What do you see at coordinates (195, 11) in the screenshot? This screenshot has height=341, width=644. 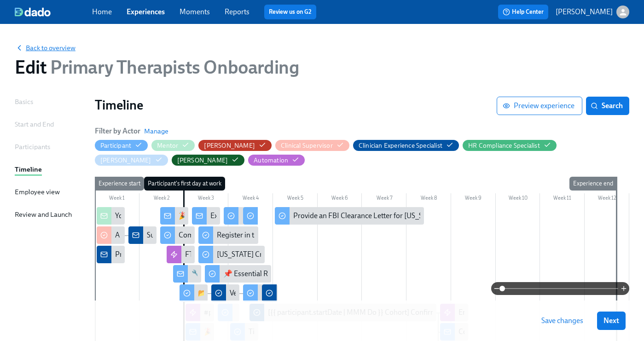 I see `a: Moments` at bounding box center [195, 11].